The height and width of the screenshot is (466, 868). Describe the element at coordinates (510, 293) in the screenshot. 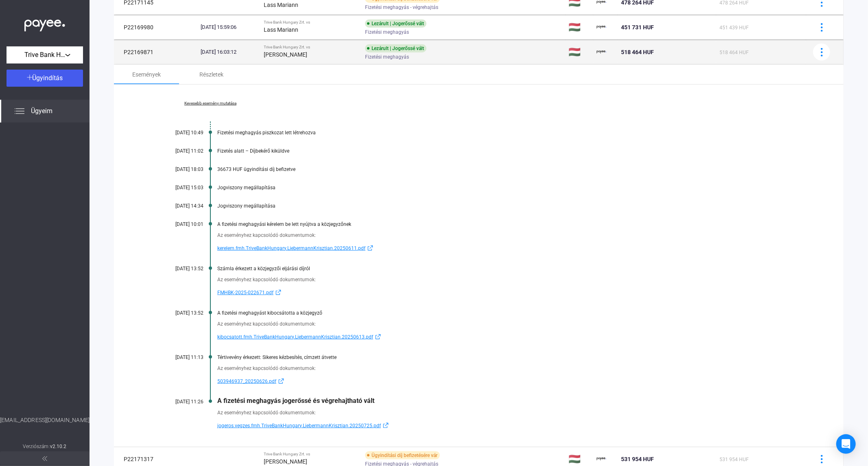

I see `a: FMHBK-2025-022671.pdfexternal-link-blue` at that location.